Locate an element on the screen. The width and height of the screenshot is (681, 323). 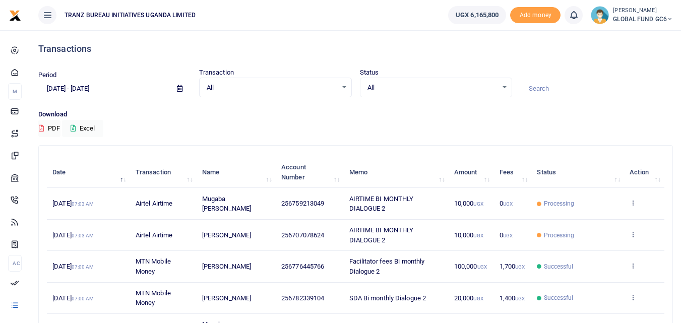
span: 256707078624 is located at coordinates (302, 235).